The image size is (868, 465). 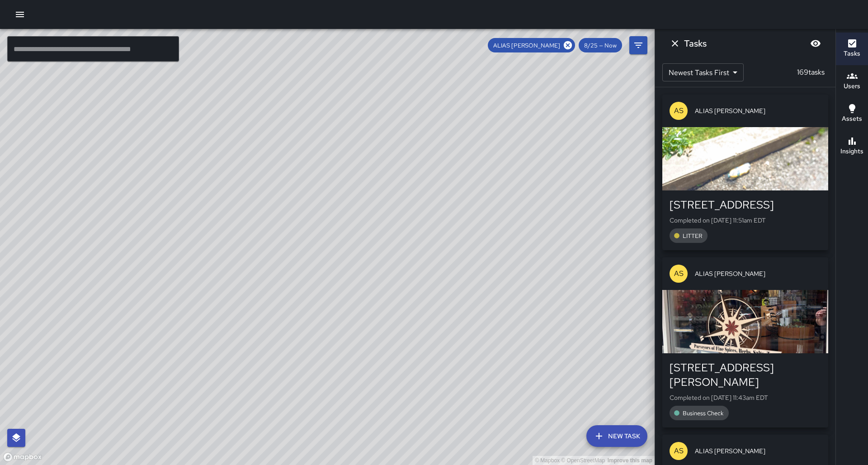 What do you see at coordinates (852, 49) in the screenshot?
I see `button: Tasks` at bounding box center [852, 49].